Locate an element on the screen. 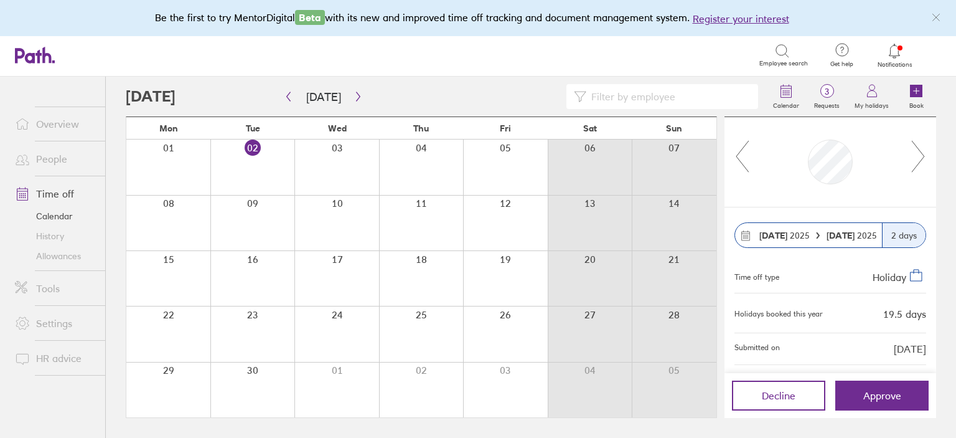 The height and width of the screenshot is (438, 956). a: Notifications is located at coordinates (895, 55).